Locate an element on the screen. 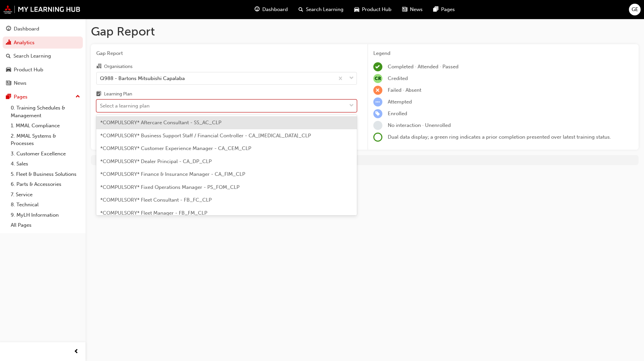  div: Select a learning plan is located at coordinates (125, 106).